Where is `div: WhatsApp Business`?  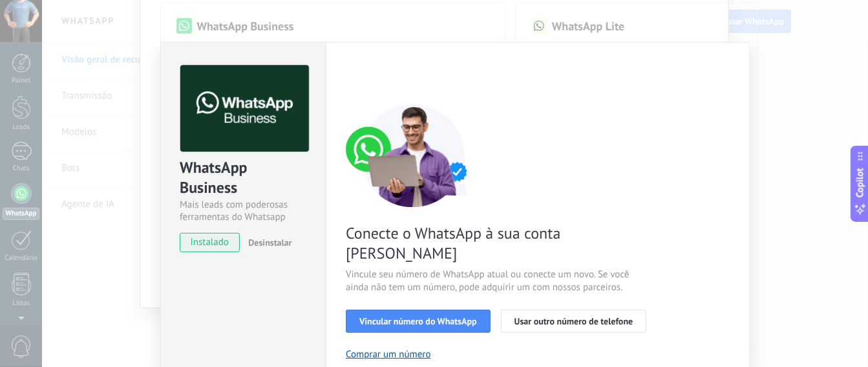
div: WhatsApp Business is located at coordinates (243, 178).